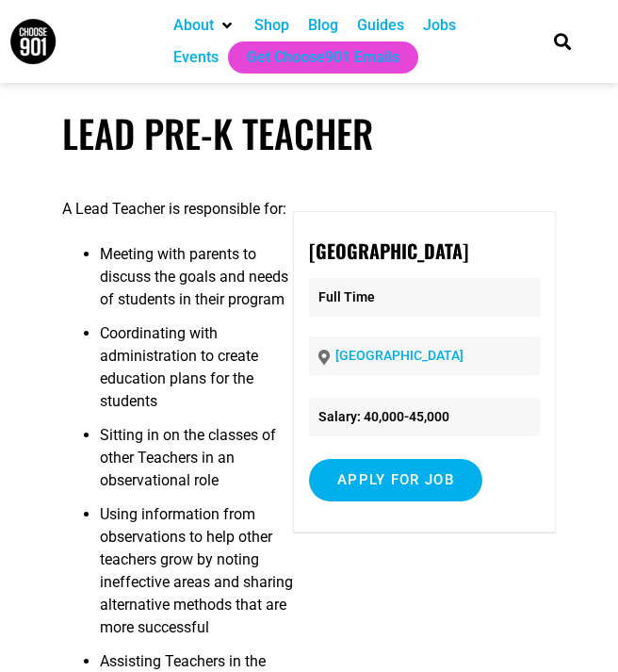  I want to click on li: Sitting in on the classes of other Teachers in an observational role, so click(197, 464).